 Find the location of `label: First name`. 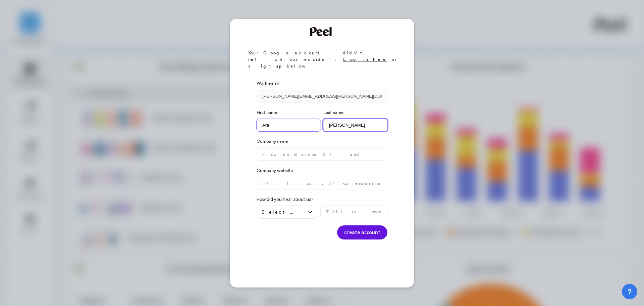

label: First name is located at coordinates (288, 112).